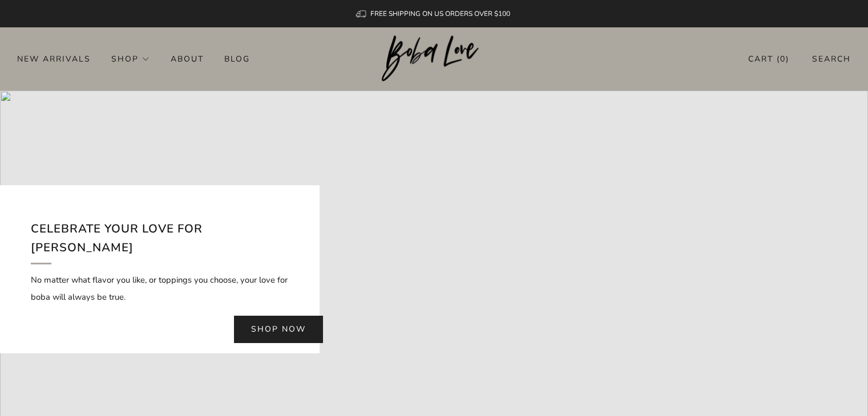 Image resolution: width=868 pixels, height=416 pixels. Describe the element at coordinates (440, 14) in the screenshot. I see `span: FREE SHIPPING ON US ORDERS OVER $100` at that location.